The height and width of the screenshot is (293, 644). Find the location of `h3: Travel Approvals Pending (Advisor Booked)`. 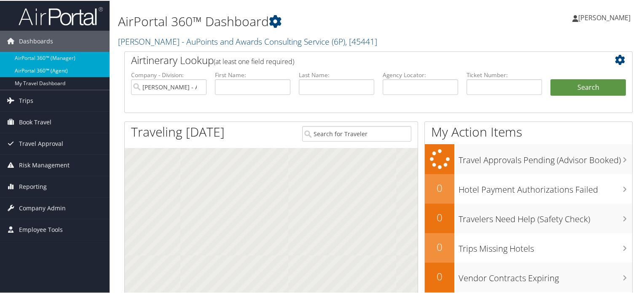

h3: Travel Approvals Pending (Advisor Booked) is located at coordinates (545, 157).